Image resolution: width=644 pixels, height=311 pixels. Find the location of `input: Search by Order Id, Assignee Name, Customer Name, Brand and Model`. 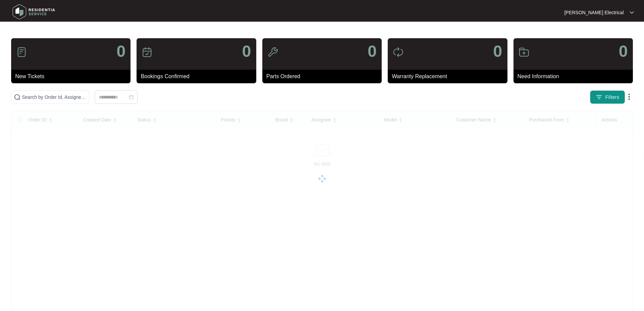

input: Search by Order Id, Assignee Name, Customer Name, Brand and Model is located at coordinates (54, 97).